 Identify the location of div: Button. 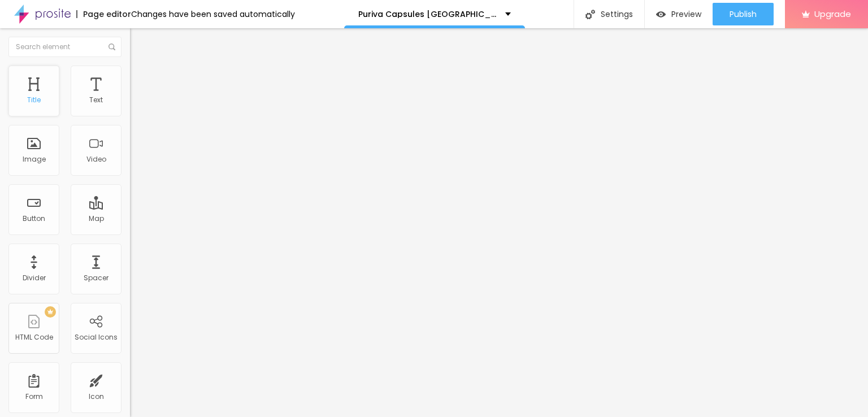
(34, 219).